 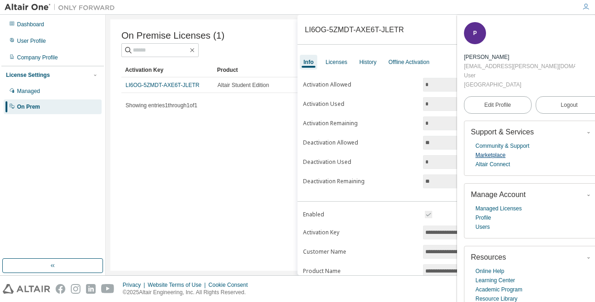 What do you see at coordinates (495, 280) in the screenshot?
I see `a: Learning Center` at bounding box center [495, 280].